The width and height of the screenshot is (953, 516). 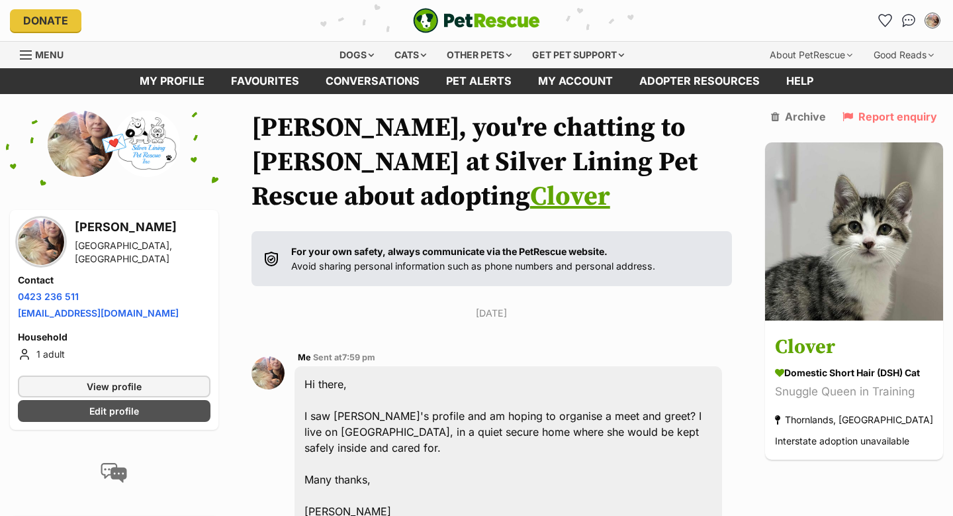 What do you see at coordinates (578, 55) in the screenshot?
I see `div: Get pet support` at bounding box center [578, 55].